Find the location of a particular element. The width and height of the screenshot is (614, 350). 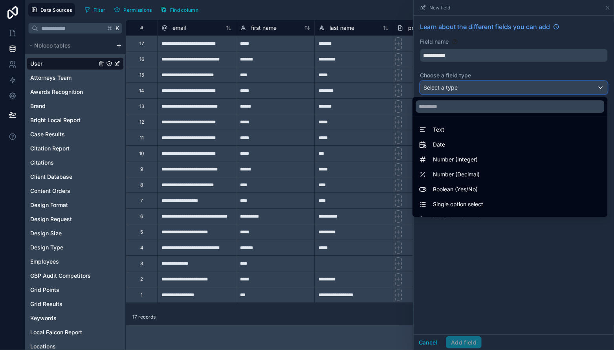

span: Find column is located at coordinates (184, 10).